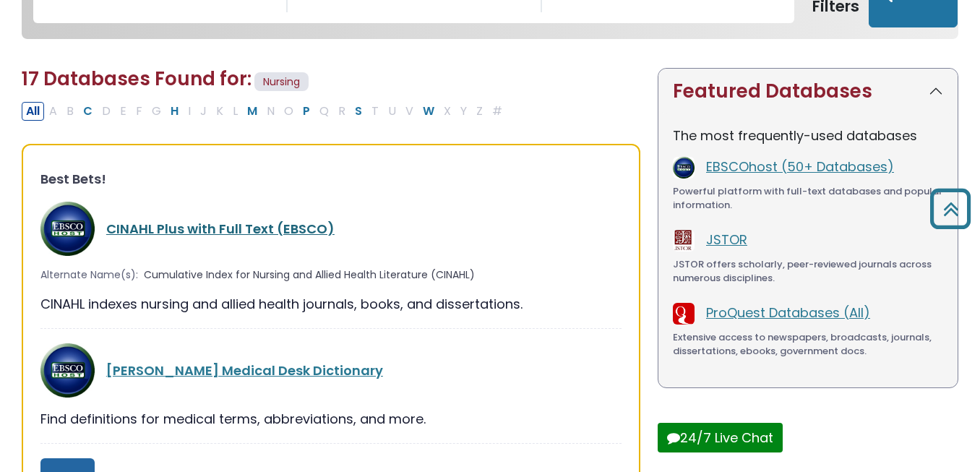 This screenshot has width=980, height=472. What do you see at coordinates (726, 240) in the screenshot?
I see `a: JSTOR` at bounding box center [726, 240].